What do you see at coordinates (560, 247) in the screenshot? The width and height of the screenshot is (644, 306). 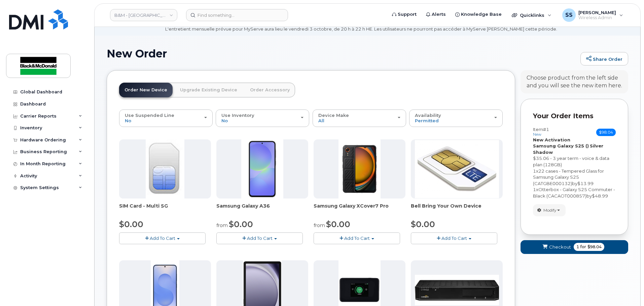 I see `span: Checkout` at bounding box center [560, 247].